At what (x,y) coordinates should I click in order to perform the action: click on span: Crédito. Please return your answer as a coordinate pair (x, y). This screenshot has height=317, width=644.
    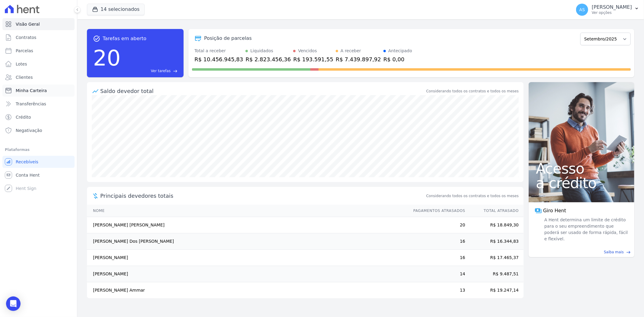
    Looking at the image, I should click on (23, 117).